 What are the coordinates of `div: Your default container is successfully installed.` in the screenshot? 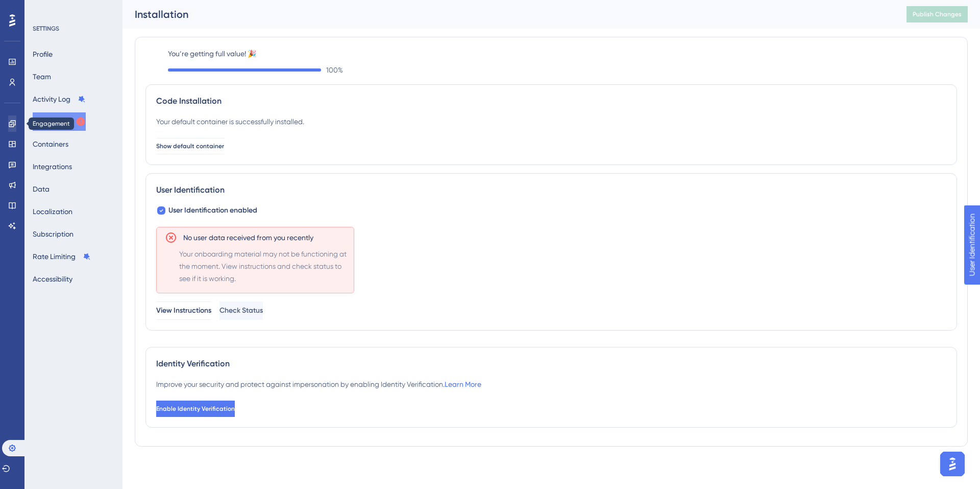 It's located at (230, 122).